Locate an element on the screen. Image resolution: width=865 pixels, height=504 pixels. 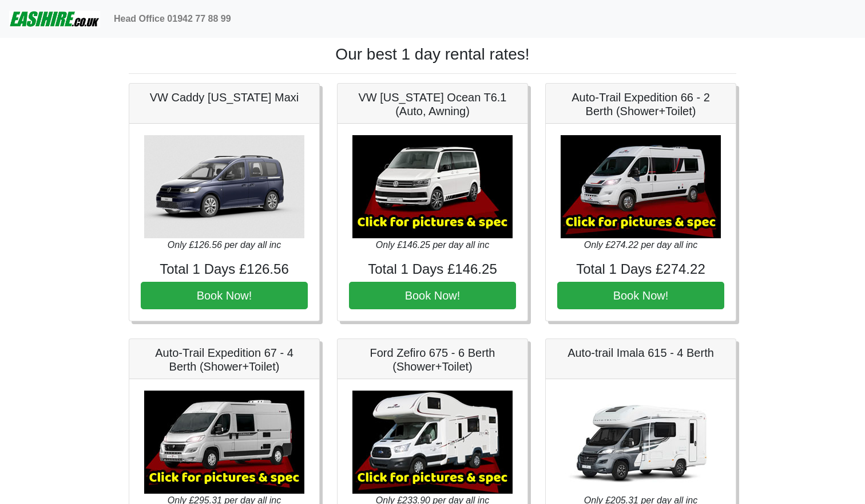
i: Only £126.56 per day all inc is located at coordinates (224, 244).